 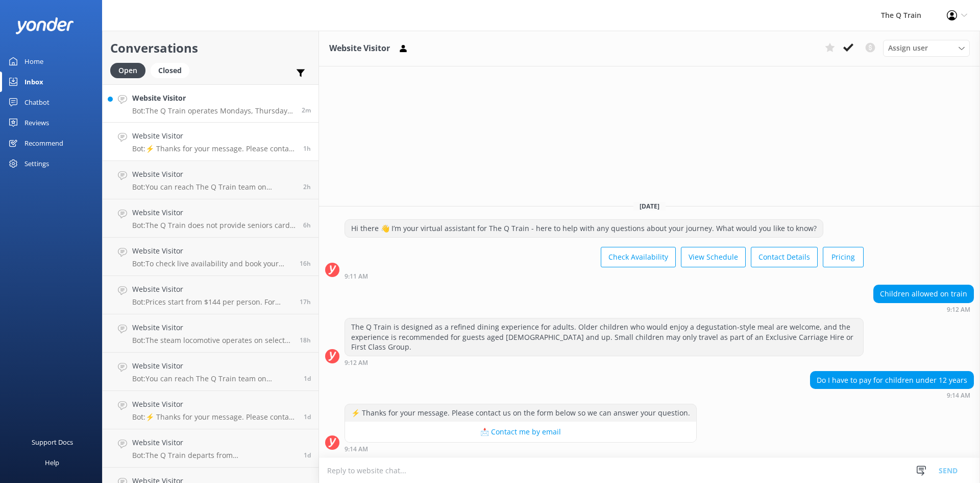 What do you see at coordinates (306, 110) in the screenshot?
I see `span: Oct 15 2025 10:47am (UTC +11:00) Australia/Sydney` at bounding box center [306, 110].